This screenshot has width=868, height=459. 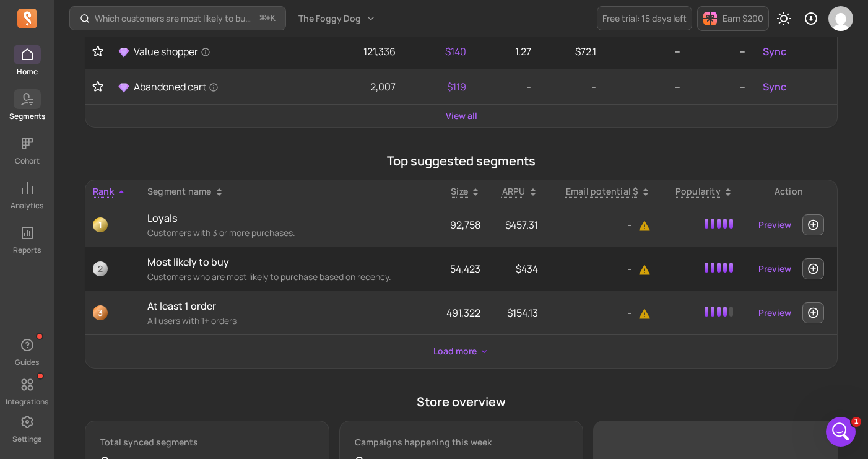 I want to click on p: Guides, so click(x=27, y=363).